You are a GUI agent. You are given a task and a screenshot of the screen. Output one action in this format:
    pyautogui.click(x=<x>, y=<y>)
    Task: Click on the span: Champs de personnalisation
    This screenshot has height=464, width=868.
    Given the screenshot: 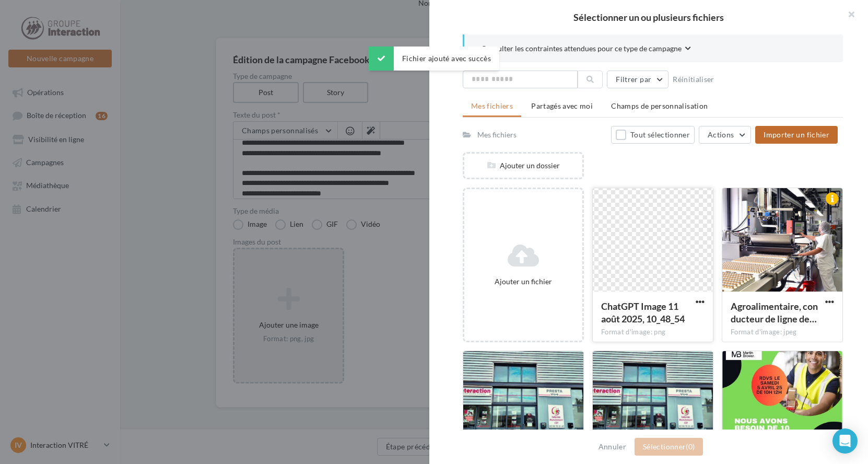 What is the action you would take?
    pyautogui.click(x=659, y=105)
    